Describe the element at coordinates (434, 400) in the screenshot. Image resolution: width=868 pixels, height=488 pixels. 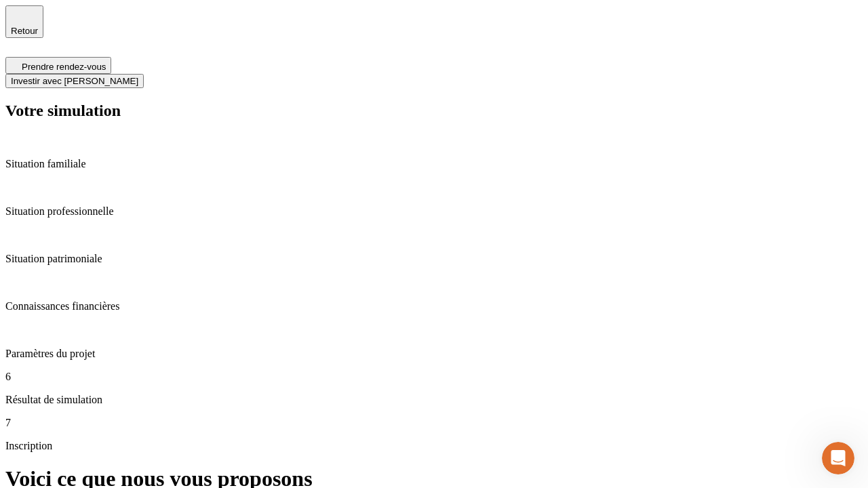
I see `p: Résultat de simulation` at that location.